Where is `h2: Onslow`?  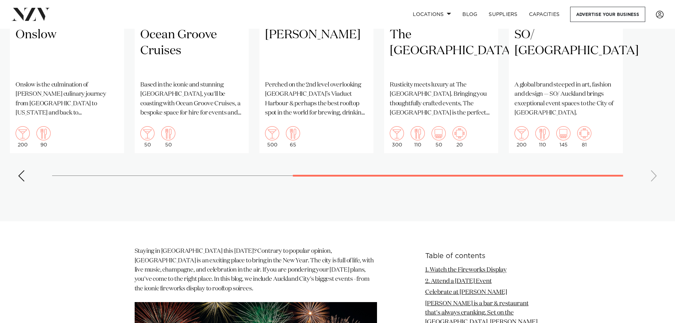
h2: Onslow is located at coordinates (67, 51).